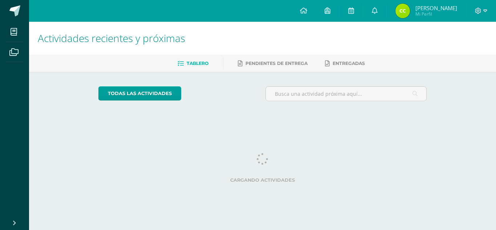 The image size is (496, 230). What do you see at coordinates (436, 14) in the screenshot?
I see `span: Mi Perfil` at bounding box center [436, 14].